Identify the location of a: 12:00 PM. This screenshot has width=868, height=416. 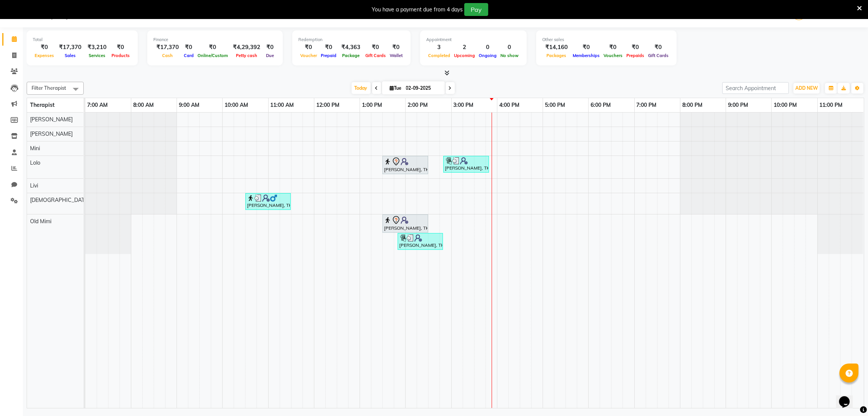
(328, 105).